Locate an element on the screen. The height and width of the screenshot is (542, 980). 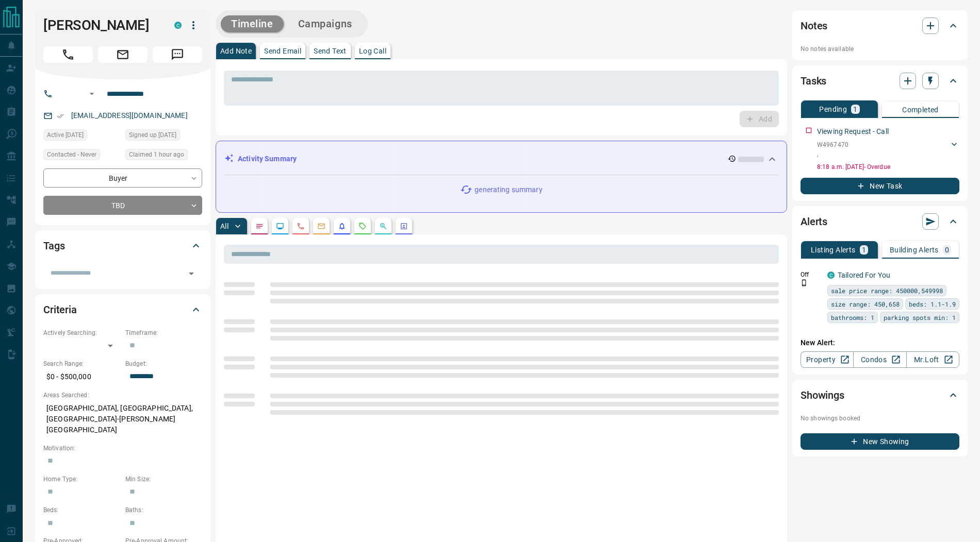
p: Baths: is located at coordinates (163, 511).